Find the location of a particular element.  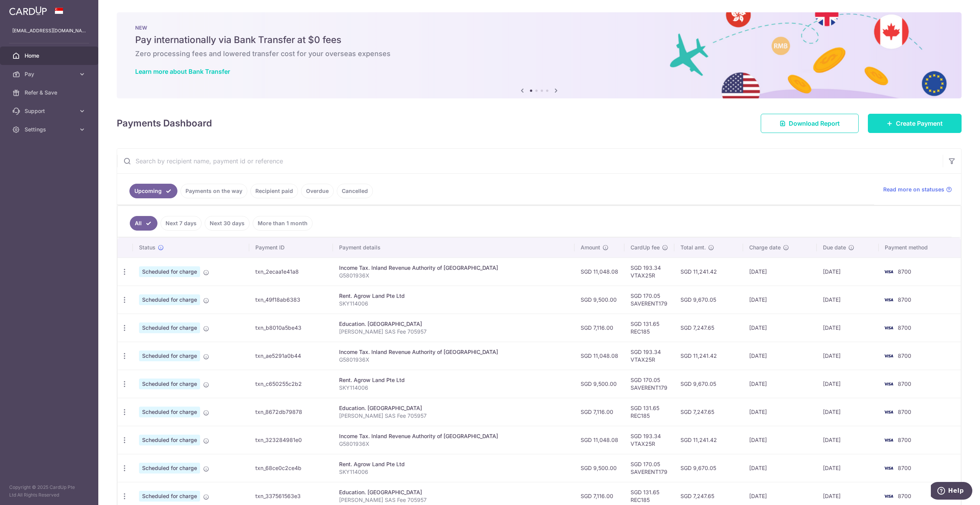

a: Next 30 days is located at coordinates (227, 223).